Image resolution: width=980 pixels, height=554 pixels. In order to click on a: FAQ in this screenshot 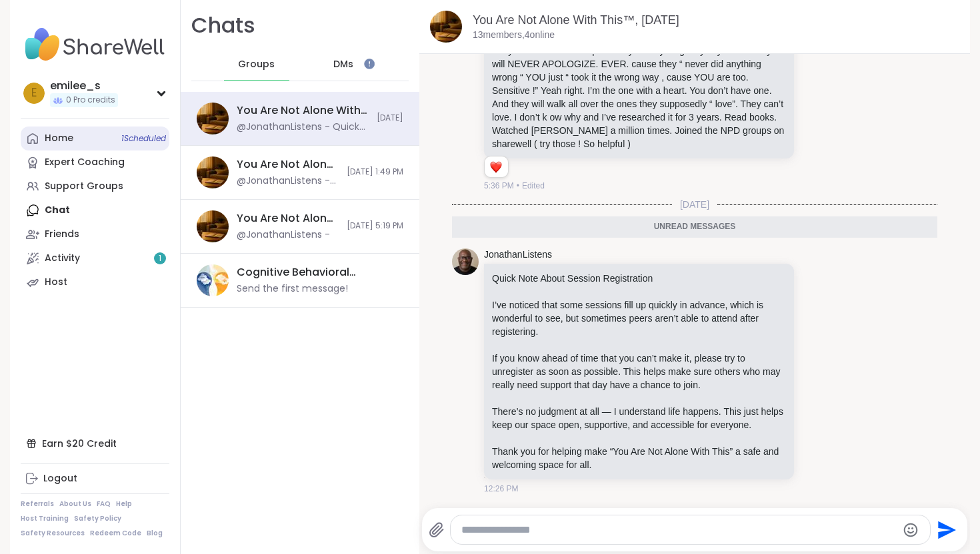, I will do `click(103, 504)`.